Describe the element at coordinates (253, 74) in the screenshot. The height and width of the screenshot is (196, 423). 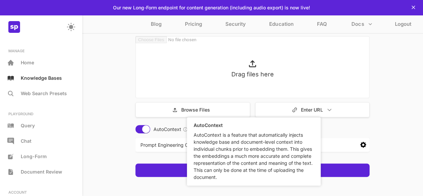
I see `p: Drag files here` at that location.